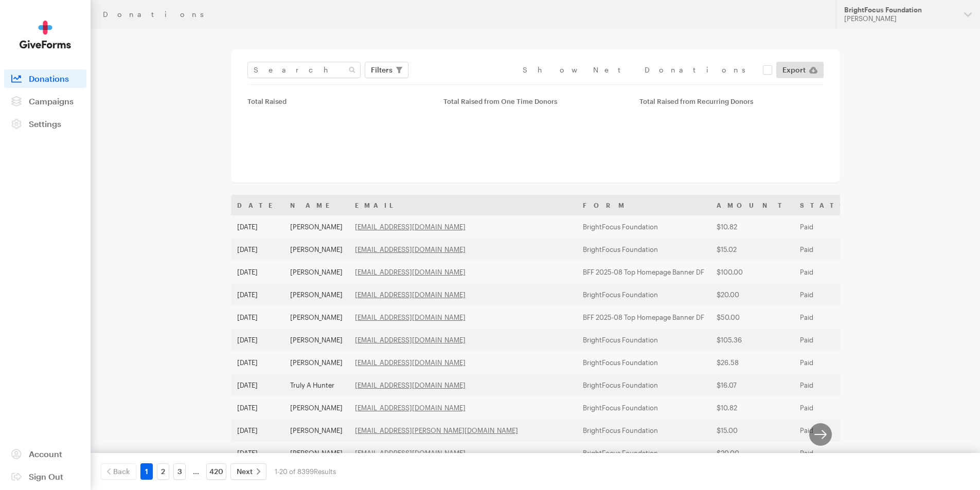 This screenshot has width=980, height=490. What do you see at coordinates (317, 385) in the screenshot?
I see `td: Truly A Hunter` at bounding box center [317, 385].